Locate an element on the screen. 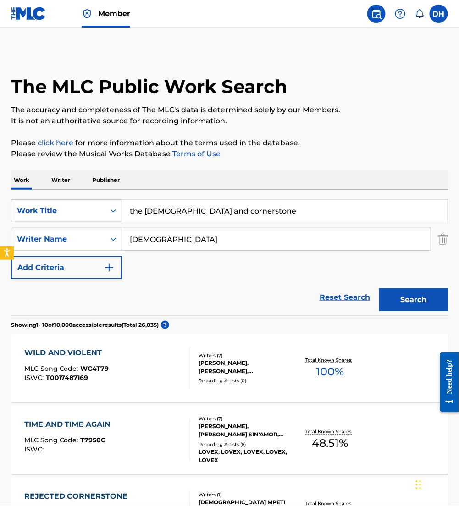 Image resolution: width=459 pixels, height=506 pixels. form: Search Form is located at coordinates (229, 258).